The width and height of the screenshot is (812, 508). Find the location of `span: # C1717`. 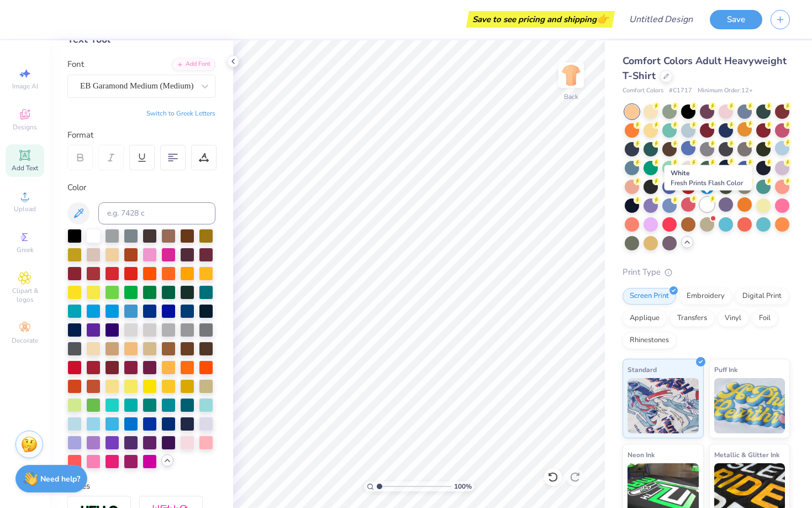

span: # C1717 is located at coordinates (681, 90).